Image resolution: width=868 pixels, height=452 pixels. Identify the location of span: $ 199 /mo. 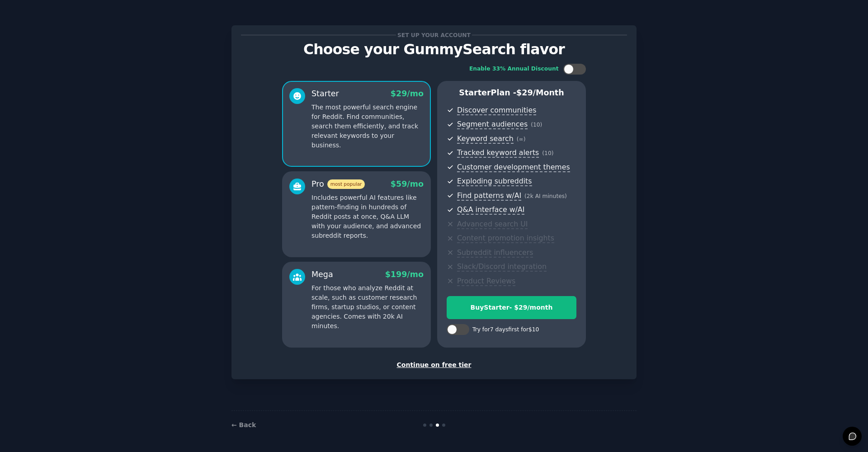
(404, 274).